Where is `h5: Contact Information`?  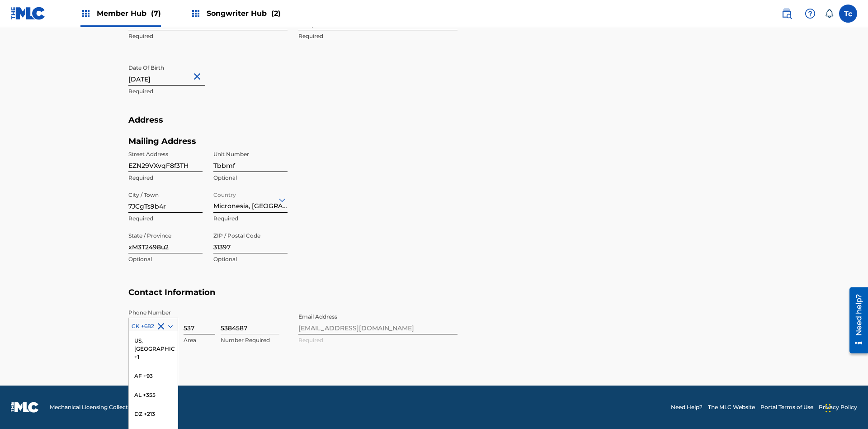 h5: Contact Information is located at coordinates (434, 298).